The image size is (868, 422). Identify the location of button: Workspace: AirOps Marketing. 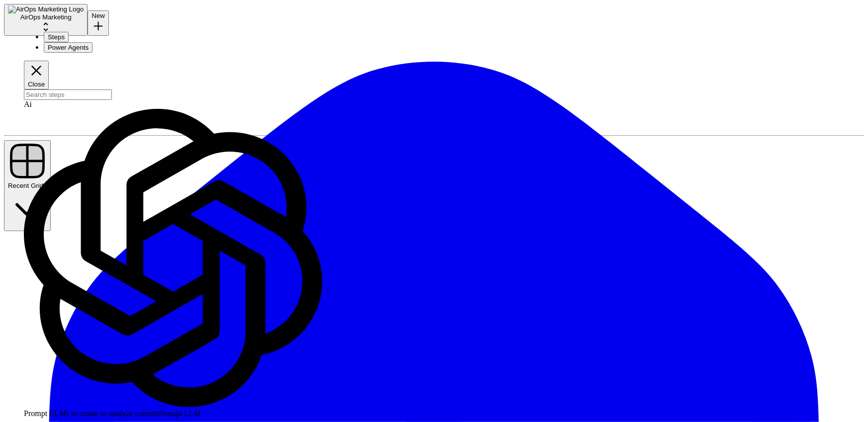
(46, 20).